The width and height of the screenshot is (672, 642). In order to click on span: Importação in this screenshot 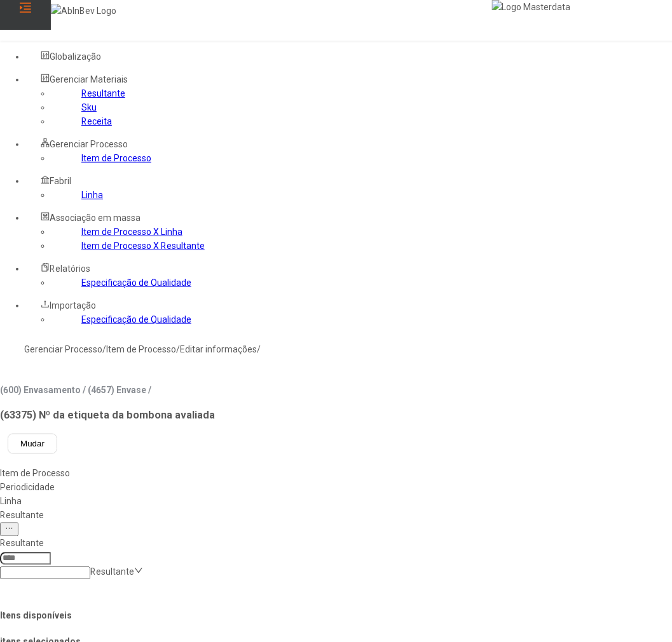, I will do `click(72, 306)`.